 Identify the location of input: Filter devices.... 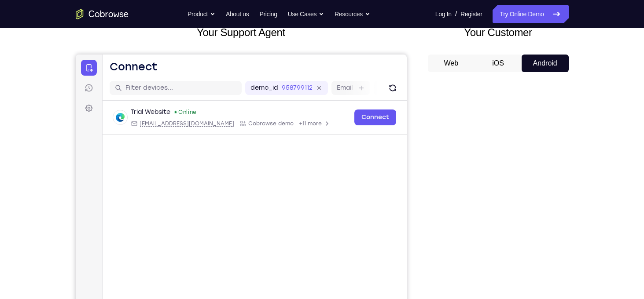
(105, 33).